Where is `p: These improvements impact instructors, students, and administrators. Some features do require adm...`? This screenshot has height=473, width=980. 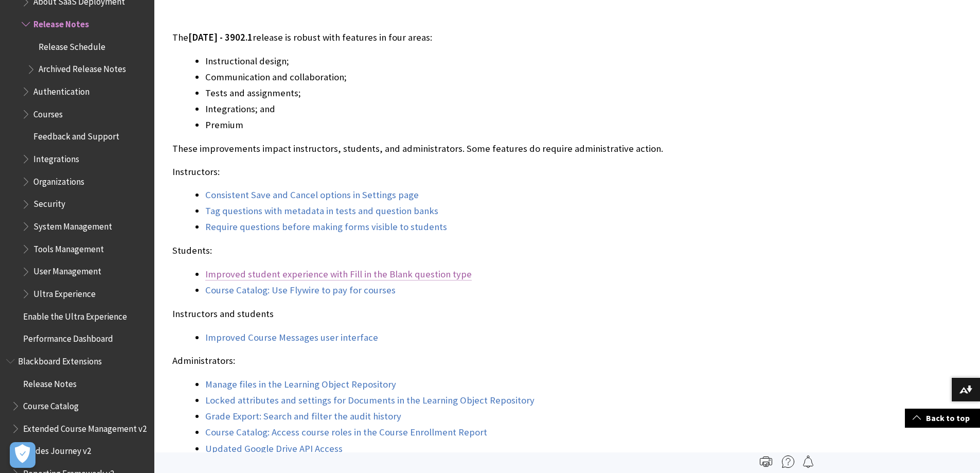
p: These improvements impact instructors, students, and administrators. Some features do require adm... is located at coordinates (492, 149).